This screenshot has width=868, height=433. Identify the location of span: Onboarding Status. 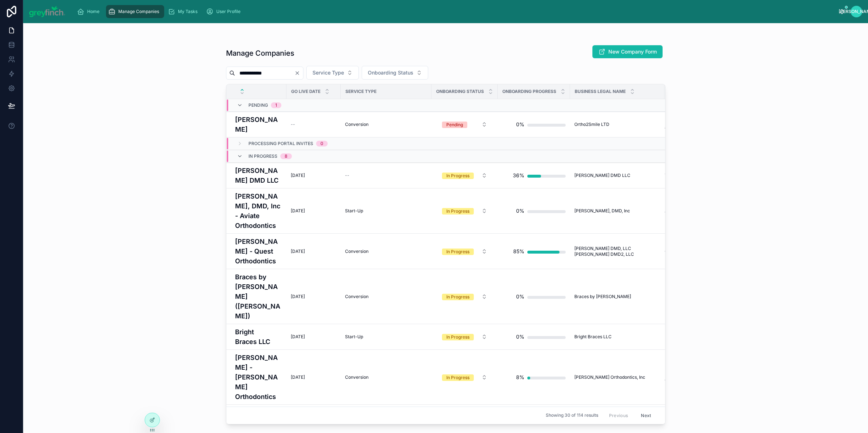
(460, 92).